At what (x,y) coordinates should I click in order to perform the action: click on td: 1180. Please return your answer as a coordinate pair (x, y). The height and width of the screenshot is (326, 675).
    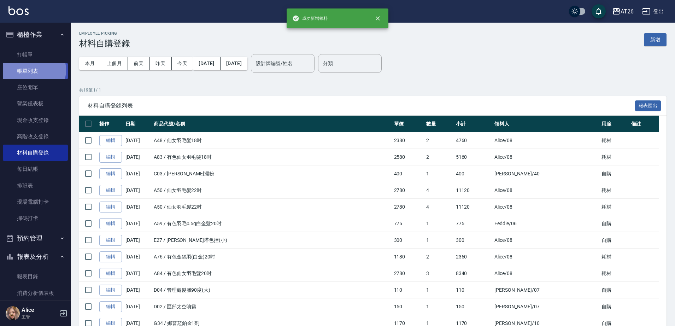
    Looking at the image, I should click on (408, 256).